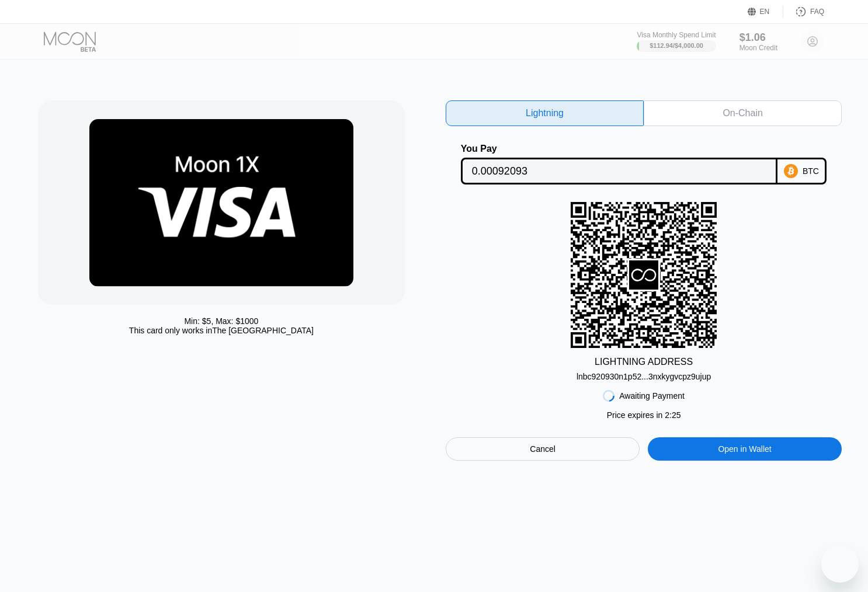 Image resolution: width=868 pixels, height=592 pixels. Describe the element at coordinates (643, 362) in the screenshot. I see `div: LIGHTNING ADDRESS` at that location.